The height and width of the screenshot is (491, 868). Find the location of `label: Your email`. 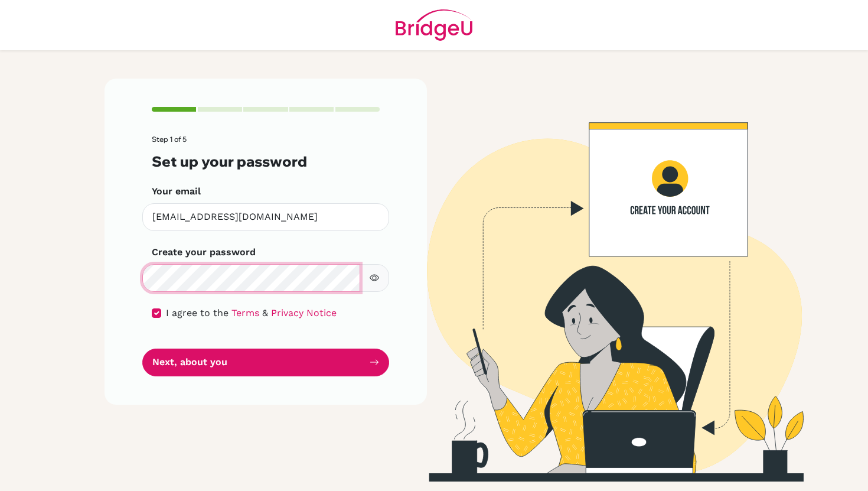

label: Your email is located at coordinates (176, 192).